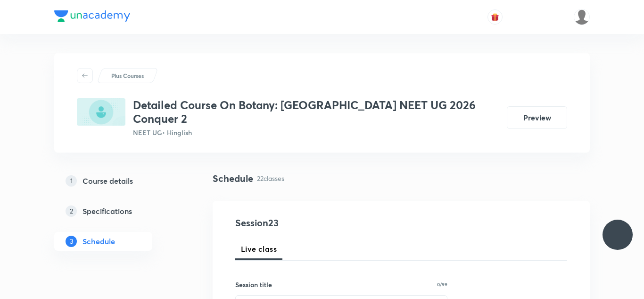 This screenshot has height=299, width=644. I want to click on img: avatar, so click(495, 17).